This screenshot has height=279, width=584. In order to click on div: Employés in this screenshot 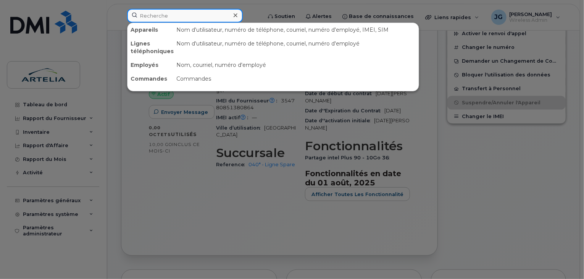, I will do `click(150, 65)`.